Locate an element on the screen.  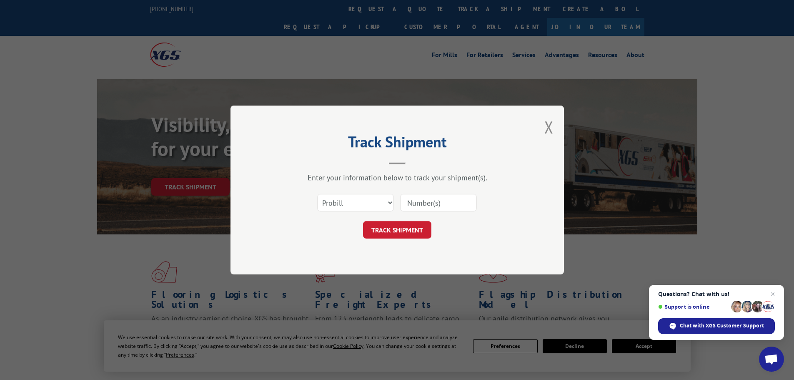
div: Open chat is located at coordinates (772, 359).